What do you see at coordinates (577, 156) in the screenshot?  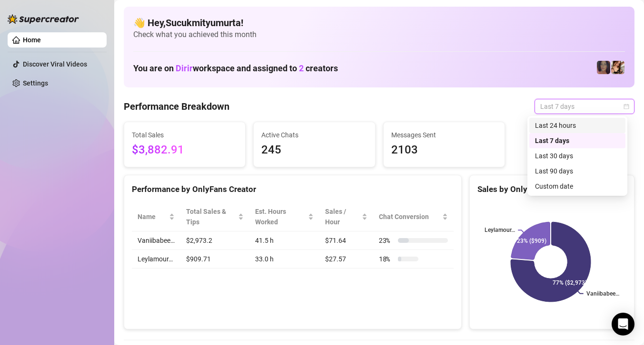 I see `div: Last 30 days` at bounding box center [577, 156].